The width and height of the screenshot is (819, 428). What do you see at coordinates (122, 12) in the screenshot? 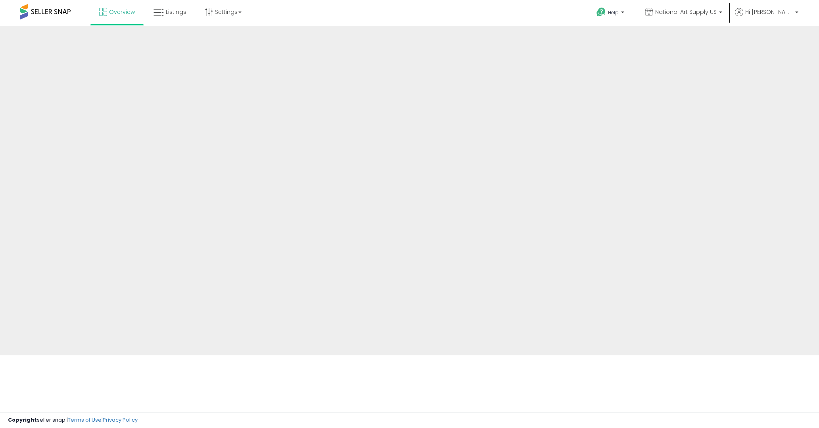
I see `span: Overview` at bounding box center [122, 12].